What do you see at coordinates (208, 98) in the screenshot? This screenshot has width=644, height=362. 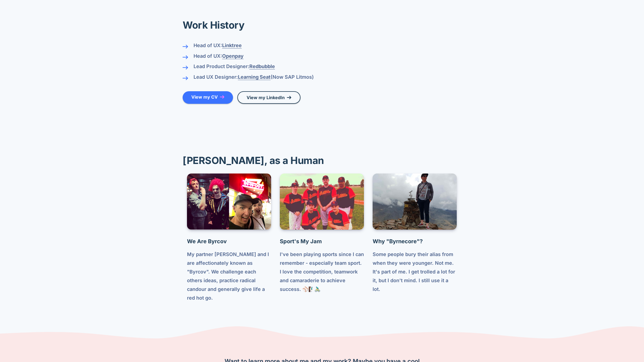 I see `a: View my CV` at bounding box center [208, 98].